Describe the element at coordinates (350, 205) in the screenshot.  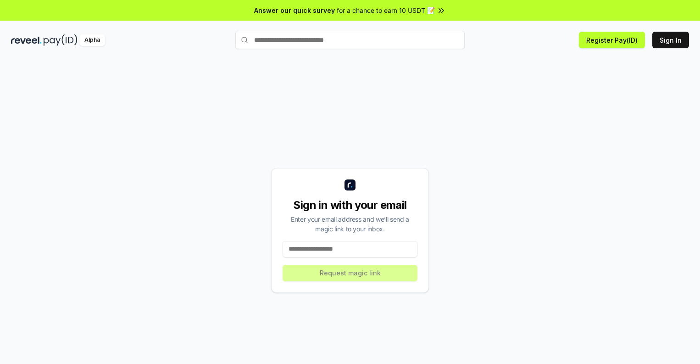
I see `div: Sign in with your email` at that location.